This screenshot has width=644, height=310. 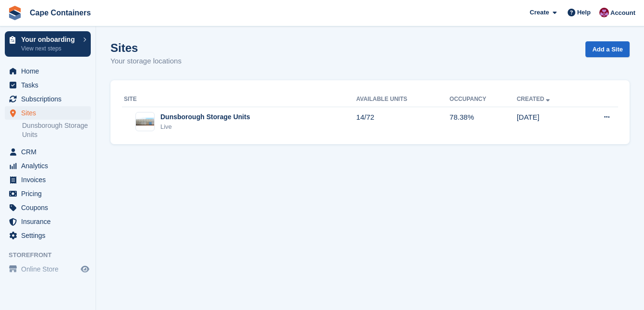 What do you see at coordinates (623, 13) in the screenshot?
I see `span: Account` at bounding box center [623, 13].